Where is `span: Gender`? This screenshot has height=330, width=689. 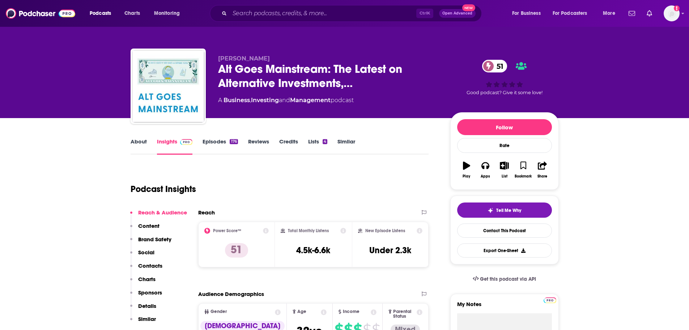 span: Gender is located at coordinates (219, 311).